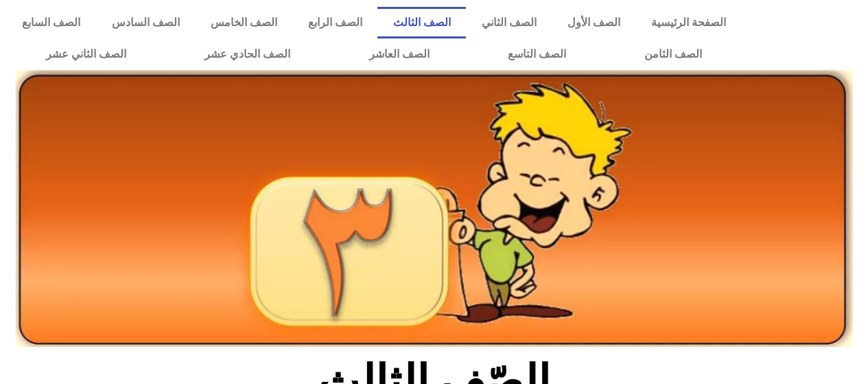 This screenshot has width=868, height=384. Describe the element at coordinates (421, 22) in the screenshot. I see `a: الصف الثالث` at that location.